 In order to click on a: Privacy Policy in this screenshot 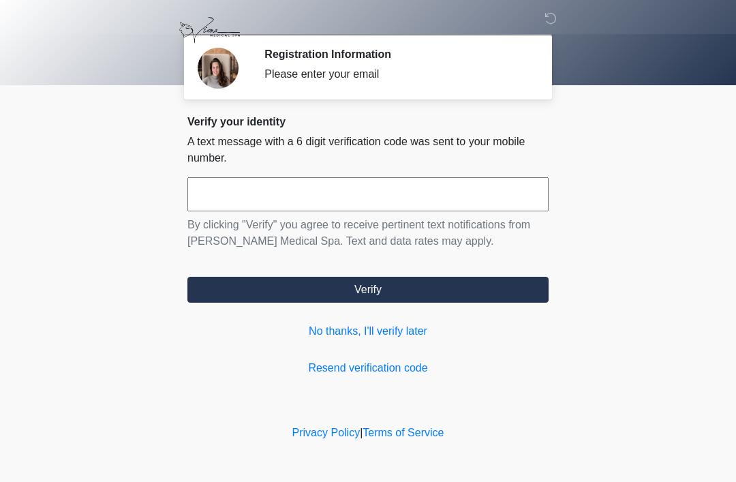, I will do `click(326, 432)`.